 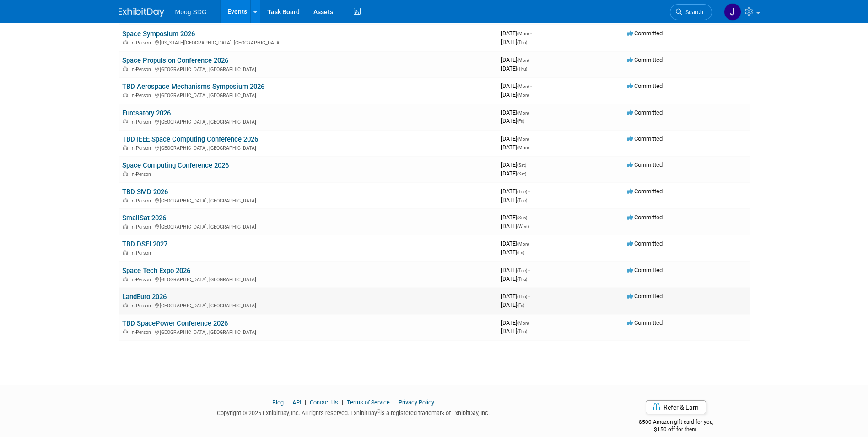 I want to click on div: Copyright © 2025 ExhibitDay, Inc. All rights reserved. ExhibitDay is a registered trademark of Ex..., so click(x=354, y=411).